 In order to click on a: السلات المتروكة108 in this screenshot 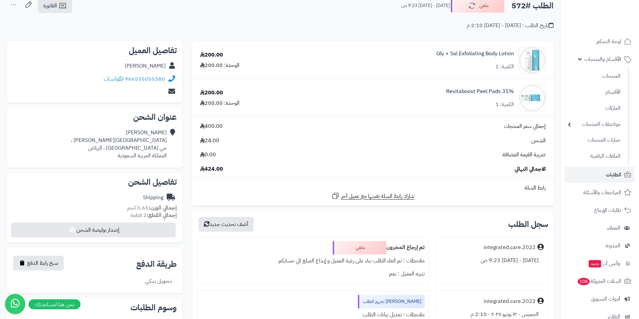, I will do `click(599, 282)`.